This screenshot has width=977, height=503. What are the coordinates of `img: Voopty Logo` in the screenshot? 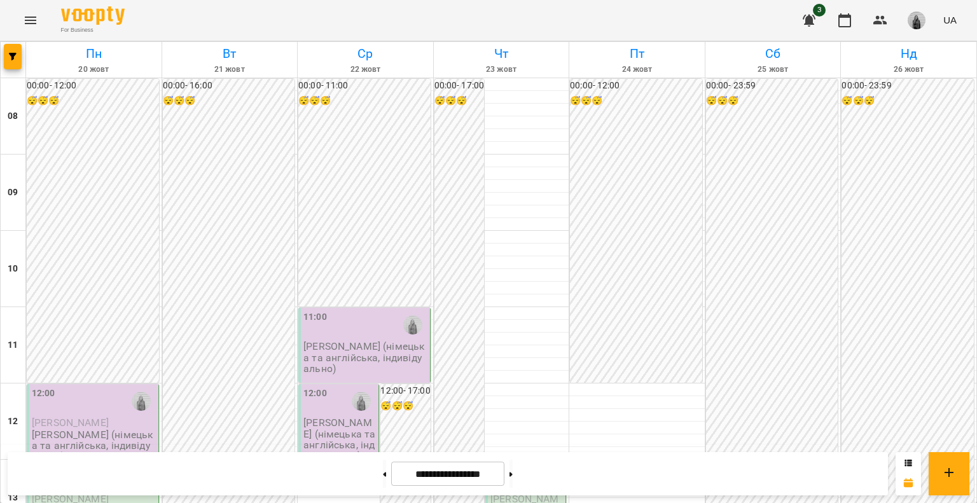 It's located at (93, 15).